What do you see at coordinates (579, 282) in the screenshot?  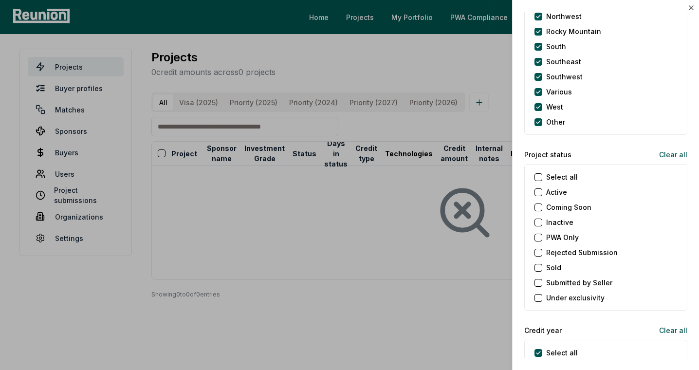 I see `label: Submitted by Seller` at bounding box center [579, 282].